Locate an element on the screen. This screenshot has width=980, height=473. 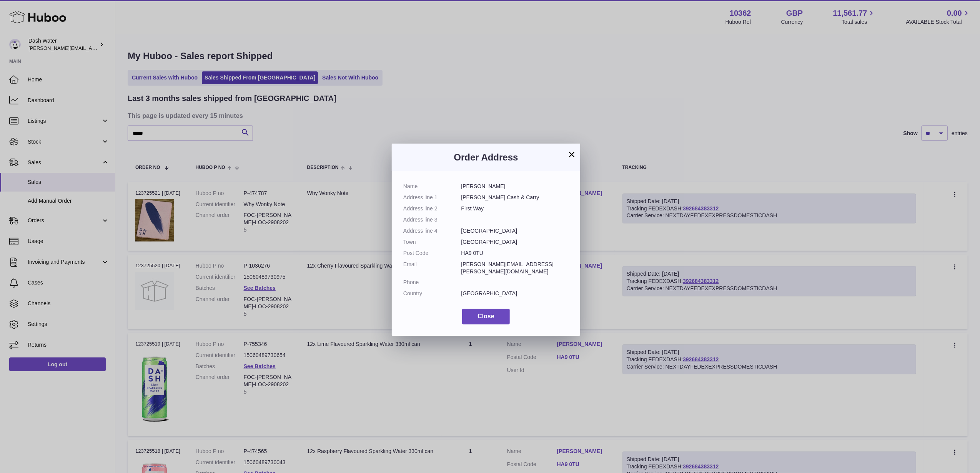
dt: Name is located at coordinates (432, 187).